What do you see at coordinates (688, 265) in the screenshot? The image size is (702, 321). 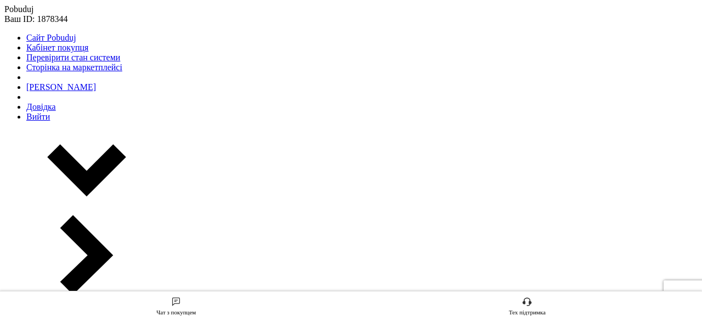 I see `button: Чат з покупцем` at bounding box center [688, 265].